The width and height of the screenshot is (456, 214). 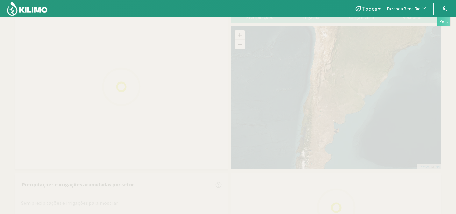 I want to click on a: Leaflet, so click(x=424, y=167).